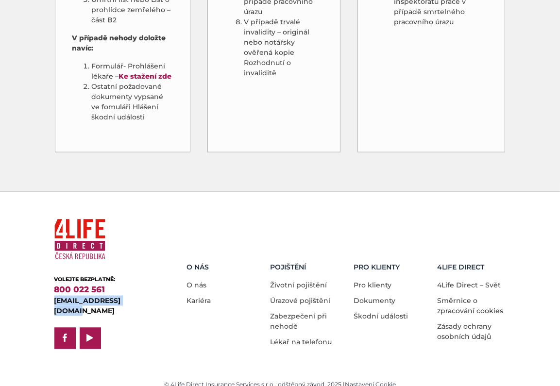 The width and height of the screenshot is (560, 386). What do you see at coordinates (145, 76) in the screenshot?
I see `a: Ke stažení zde` at bounding box center [145, 76].